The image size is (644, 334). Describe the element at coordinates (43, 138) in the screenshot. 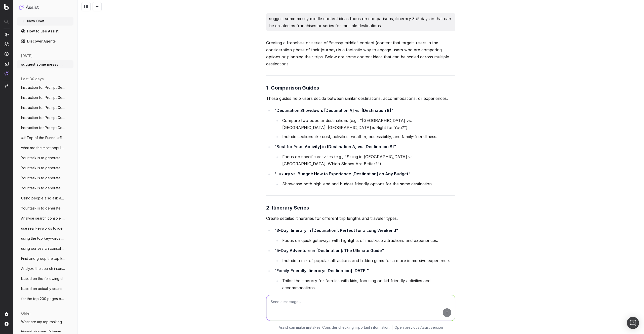

I see `span: ## Top of the Funnel ### Beach Holidays` at that location.